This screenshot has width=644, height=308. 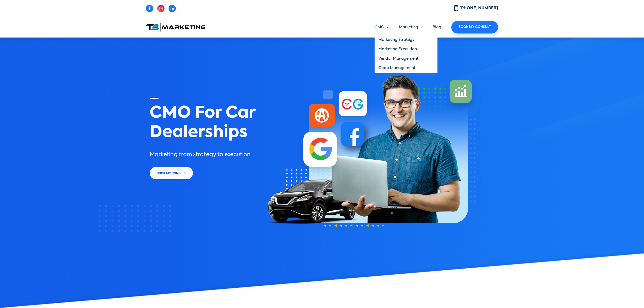 What do you see at coordinates (382, 27) in the screenshot?
I see `a: CMO` at bounding box center [382, 27].